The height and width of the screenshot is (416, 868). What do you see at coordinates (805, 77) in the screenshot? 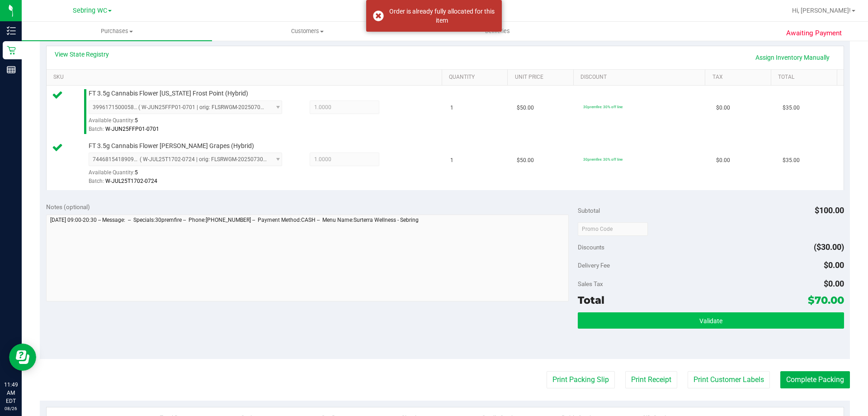
I see `a: Total` at bounding box center [805, 77].